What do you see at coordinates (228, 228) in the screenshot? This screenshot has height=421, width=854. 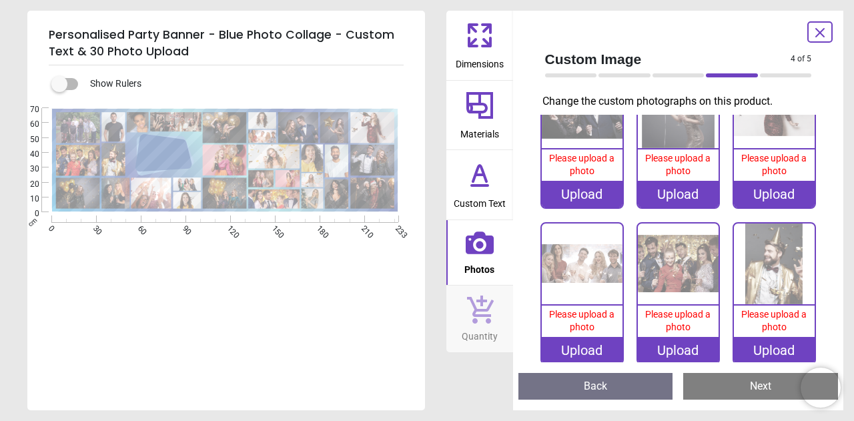 I see `span: 120` at bounding box center [228, 228].